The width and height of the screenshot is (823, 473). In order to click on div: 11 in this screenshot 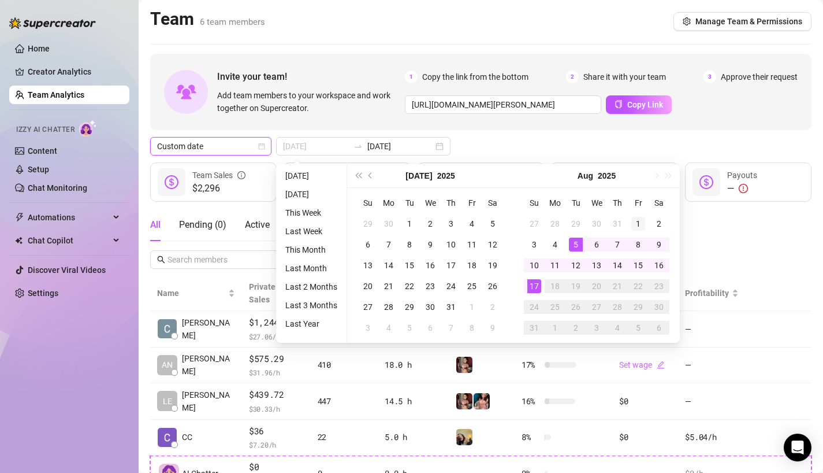, I will do `click(555, 265)`.